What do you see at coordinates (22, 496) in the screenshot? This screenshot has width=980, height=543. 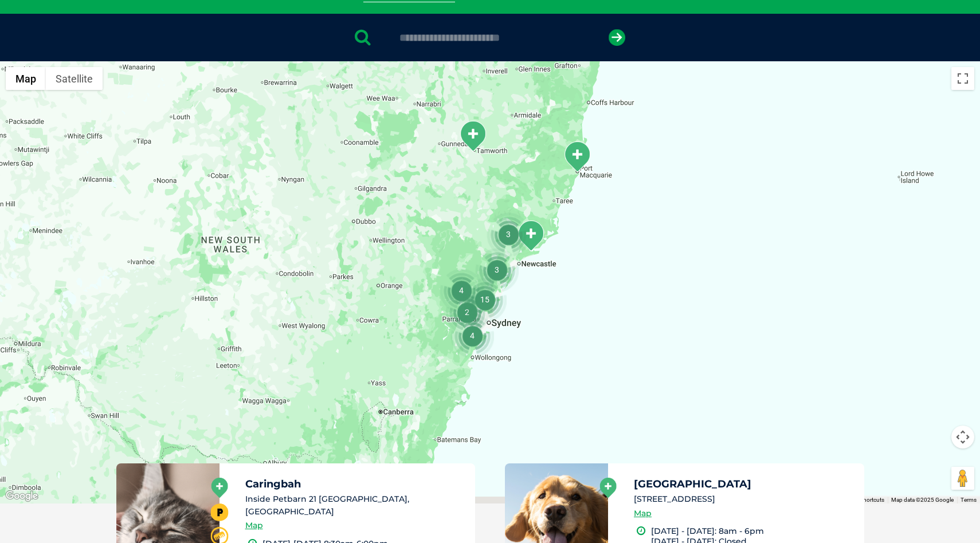 I see `img: Google` at bounding box center [22, 496].